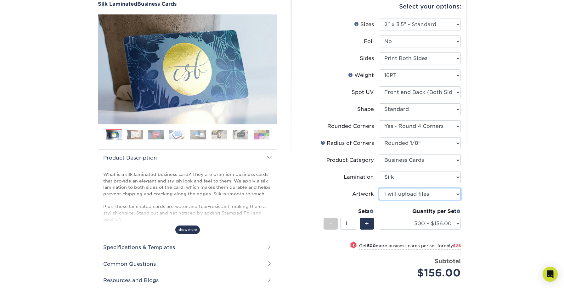 The image size is (564, 288). What do you see at coordinates (456, 246) in the screenshot?
I see `span: $28` at bounding box center [456, 246].